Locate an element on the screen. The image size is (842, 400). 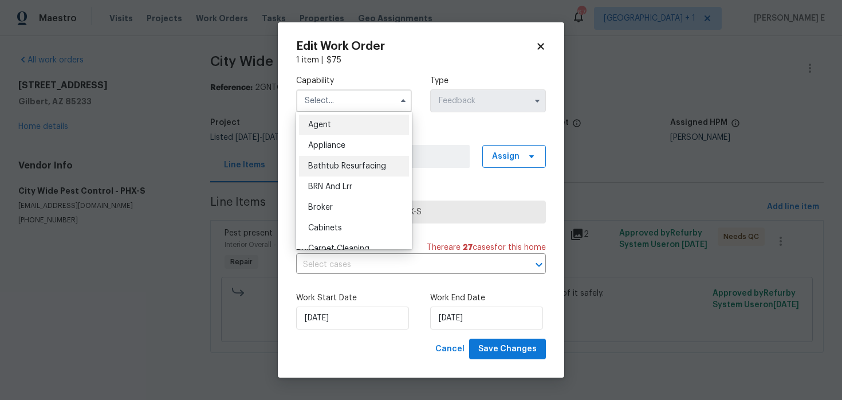
label: Work Order Manager is located at coordinates (421, 136).